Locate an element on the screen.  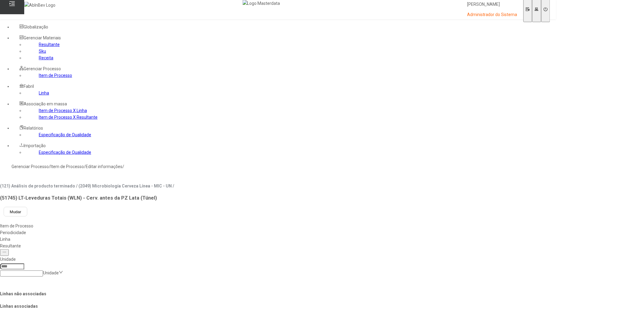
span: Gerenciar Materiais is located at coordinates (42, 38).